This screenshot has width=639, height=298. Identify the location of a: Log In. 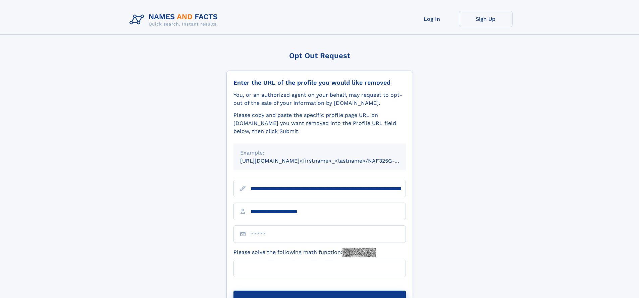
(432, 19).